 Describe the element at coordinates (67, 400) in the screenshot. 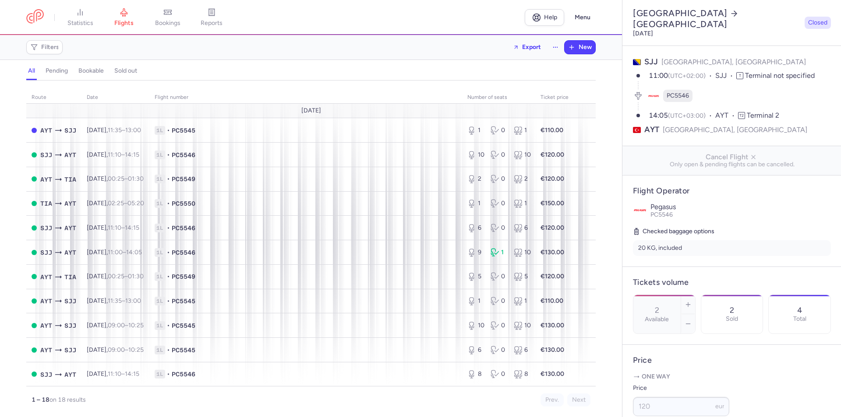

I see `span: on 18 results` at that location.